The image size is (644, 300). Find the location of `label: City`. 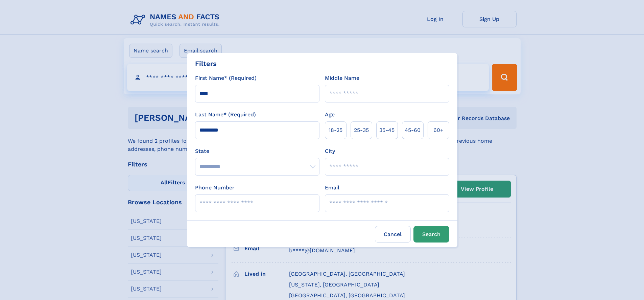

label: City is located at coordinates (330, 151).